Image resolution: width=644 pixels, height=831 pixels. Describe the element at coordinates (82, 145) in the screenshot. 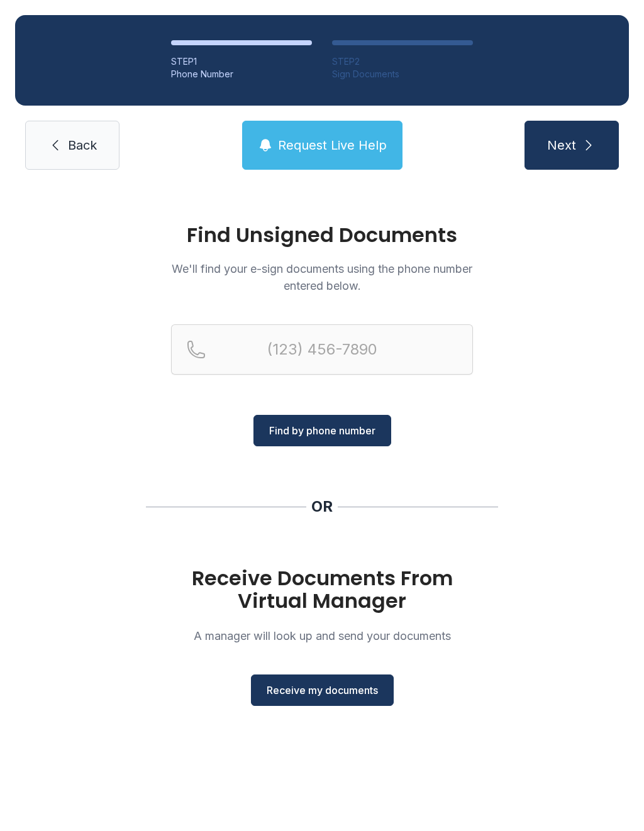

I see `span: Back` at that location.